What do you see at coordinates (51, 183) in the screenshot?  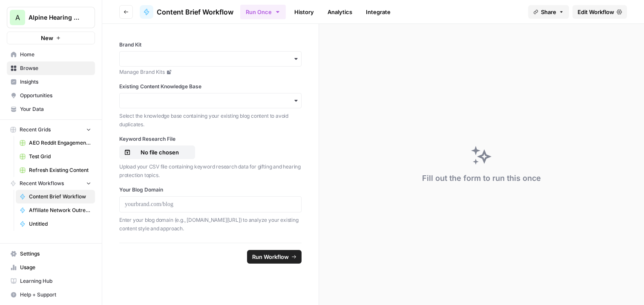 I see `button: Recent Workflows` at bounding box center [51, 183].